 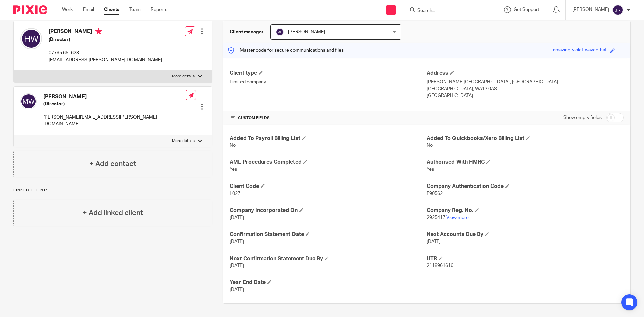 I want to click on div: amazing-violet-waved-hat, so click(x=580, y=50).